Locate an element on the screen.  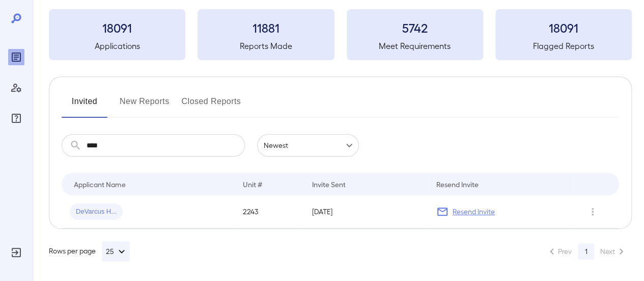
div: Reports is located at coordinates (17, 57).